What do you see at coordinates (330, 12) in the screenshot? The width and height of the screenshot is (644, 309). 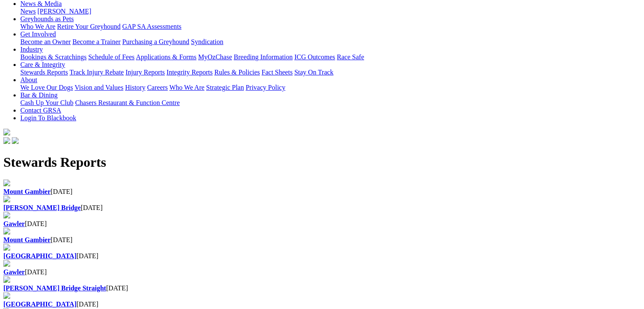 I see `div: News & Media` at bounding box center [330, 12].